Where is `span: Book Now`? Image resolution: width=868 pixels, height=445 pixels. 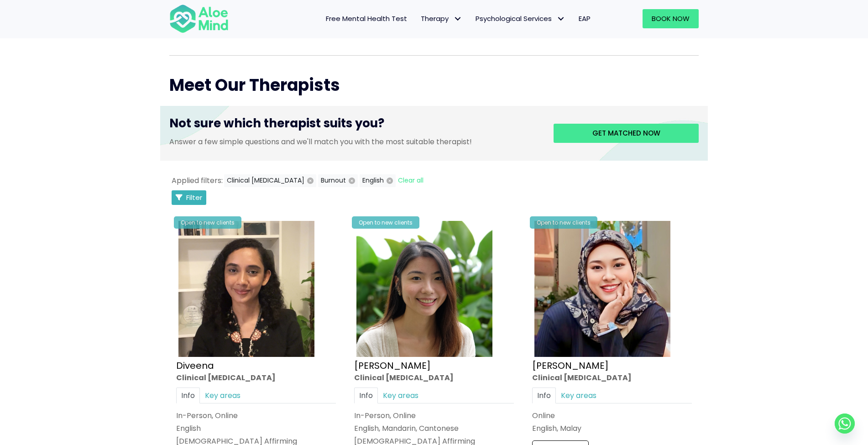
span: Book Now is located at coordinates (671, 18).